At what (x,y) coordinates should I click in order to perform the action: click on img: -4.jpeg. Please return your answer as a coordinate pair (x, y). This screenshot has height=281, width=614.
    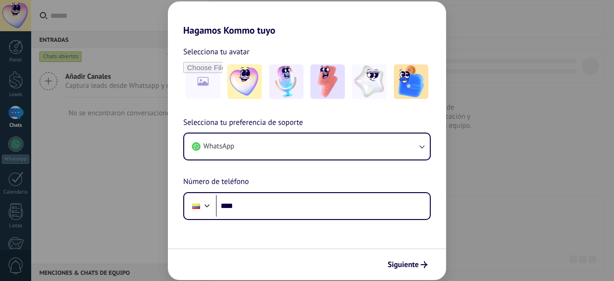
    Looking at the image, I should click on (370, 82).